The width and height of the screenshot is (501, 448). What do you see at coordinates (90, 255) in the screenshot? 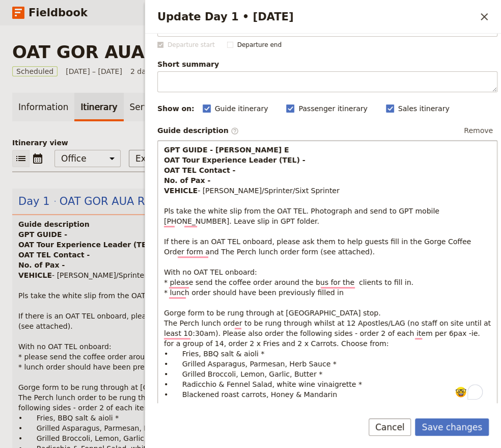
I see `strong: GPT GUIDE - OAT Tour Experience Leader (TEL) - OAT TEL Contact - No. of Pax - VEHICLE` at bounding box center [90, 255].